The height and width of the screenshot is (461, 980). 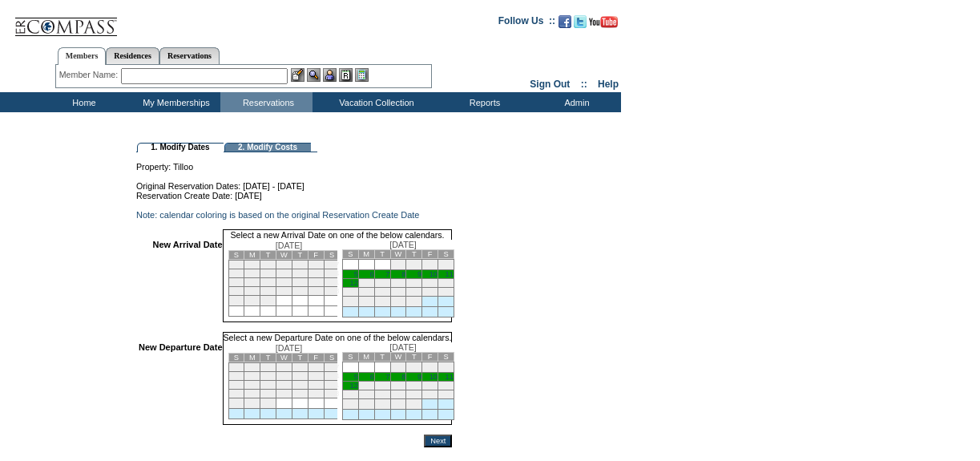 I want to click on img: Compass Home, so click(x=66, y=20).